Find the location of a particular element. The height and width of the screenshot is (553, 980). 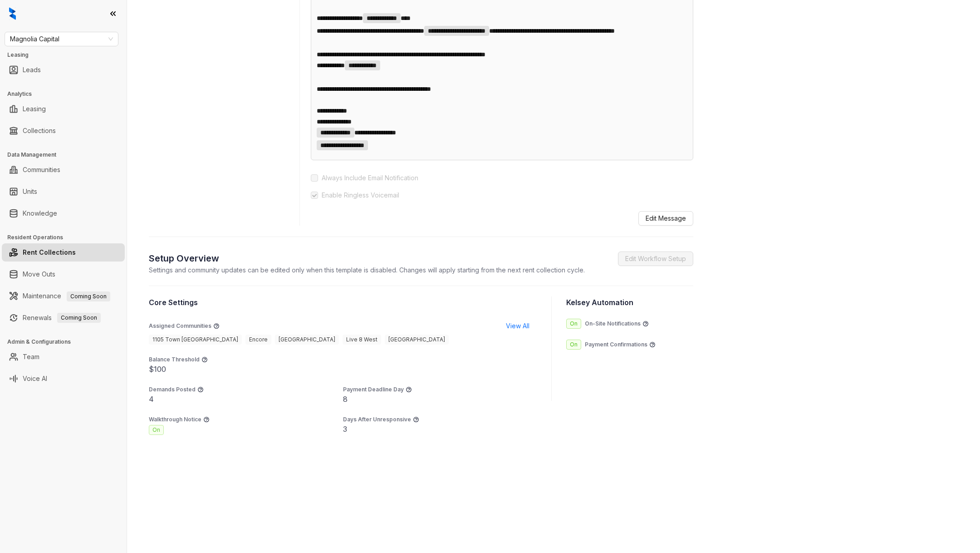

h3: Resident Operations is located at coordinates (66, 238).